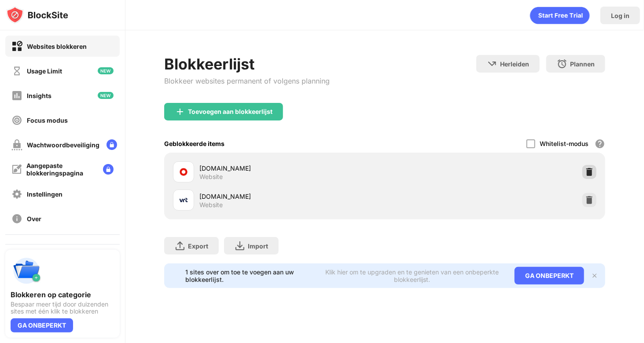  Describe the element at coordinates (582, 64) in the screenshot. I see `div: Plannen` at that location.